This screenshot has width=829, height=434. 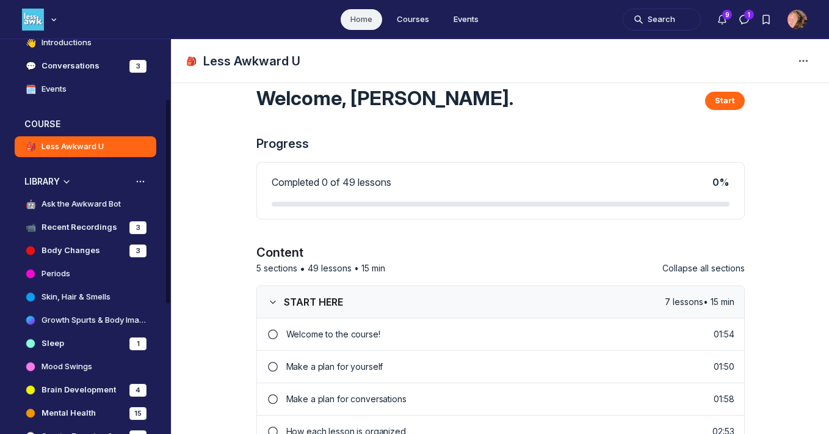 I want to click on p: 01:54, so click(x=724, y=334).